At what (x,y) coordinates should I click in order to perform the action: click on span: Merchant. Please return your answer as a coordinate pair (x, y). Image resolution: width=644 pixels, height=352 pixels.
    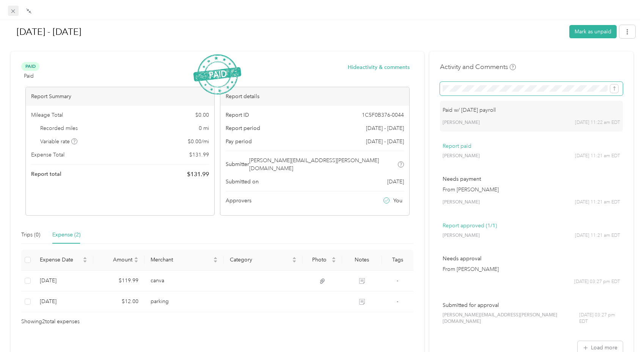
    Looking at the image, I should click on (181, 260).